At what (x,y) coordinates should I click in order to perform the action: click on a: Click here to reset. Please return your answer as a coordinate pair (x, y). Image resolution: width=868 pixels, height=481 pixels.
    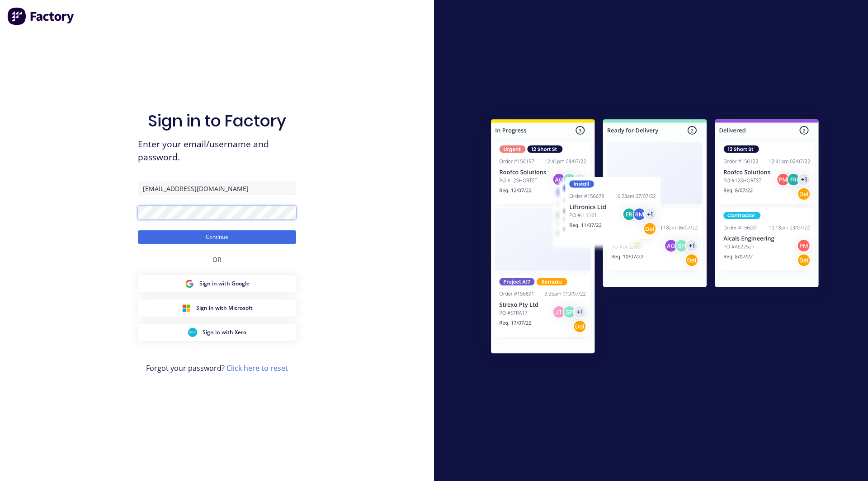
    Looking at the image, I should click on (258, 368).